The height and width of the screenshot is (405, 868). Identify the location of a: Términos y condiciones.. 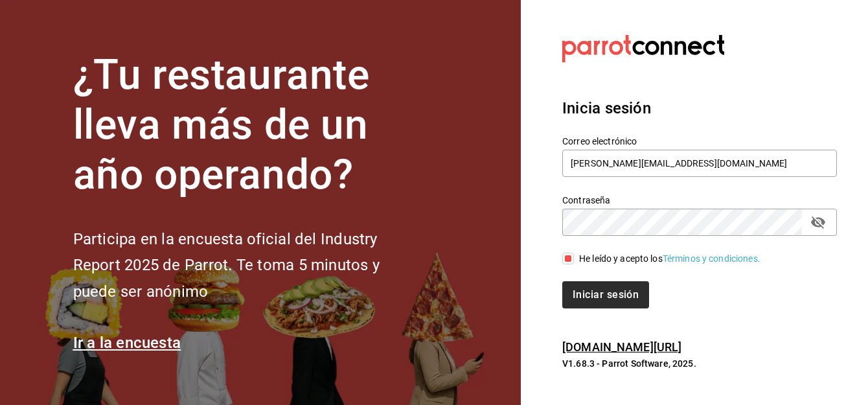
(712, 258).